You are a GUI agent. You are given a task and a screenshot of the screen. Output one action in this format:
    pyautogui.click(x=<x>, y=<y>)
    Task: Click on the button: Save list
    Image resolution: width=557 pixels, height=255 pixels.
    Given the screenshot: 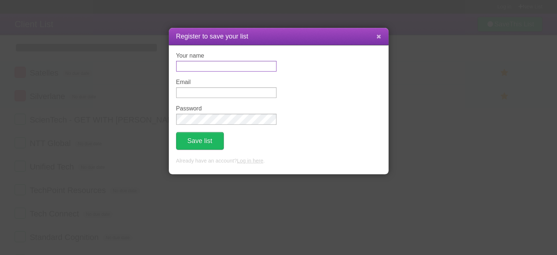 What is the action you would take?
    pyautogui.click(x=200, y=141)
    